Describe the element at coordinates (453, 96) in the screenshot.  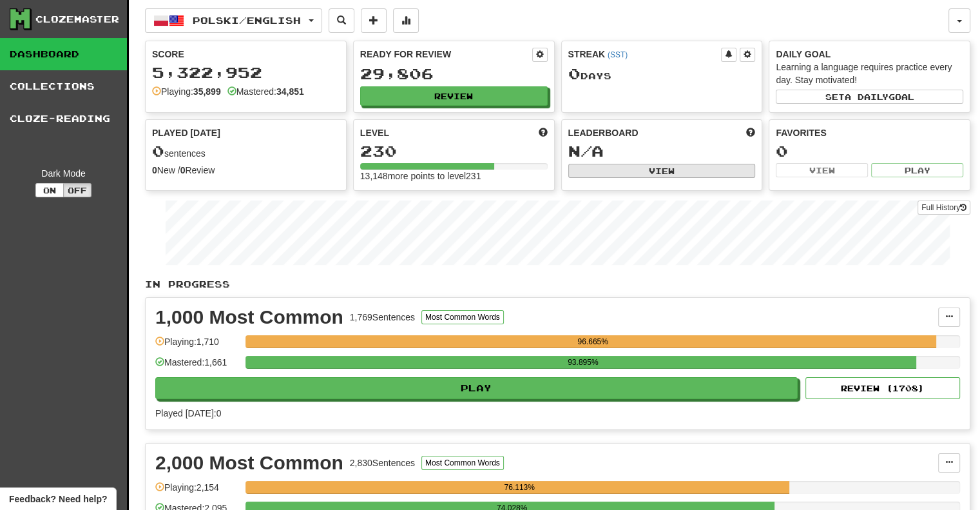
I see `button: Review` at that location.